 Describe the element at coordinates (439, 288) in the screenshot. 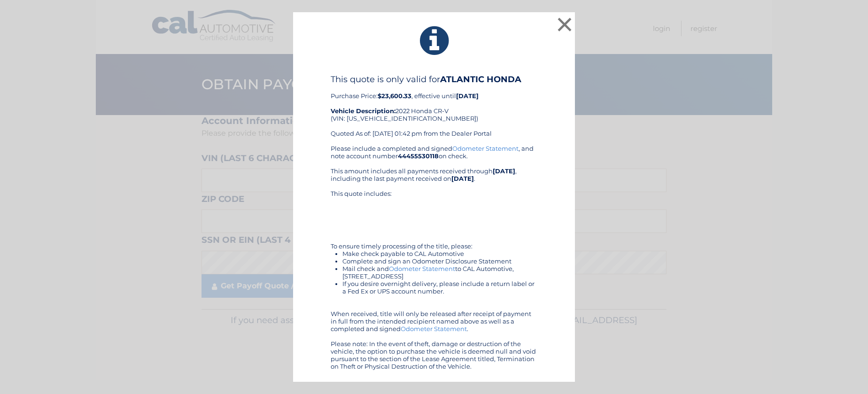

I see `li: If you desire overnight delivery, please include a return label or a Fed Ex or UPS account number.` at that location.